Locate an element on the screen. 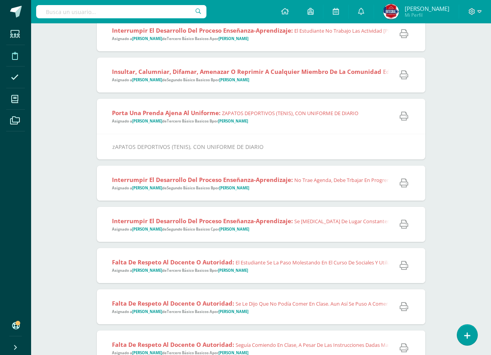  span: zAPATOS DEPORTIVOS (TENIS), CON UNIFORME DE DIARIO is located at coordinates (290, 113).